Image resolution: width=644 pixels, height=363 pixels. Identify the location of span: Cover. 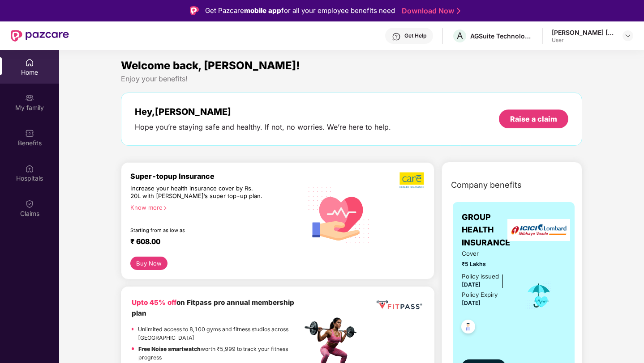
(487, 254).